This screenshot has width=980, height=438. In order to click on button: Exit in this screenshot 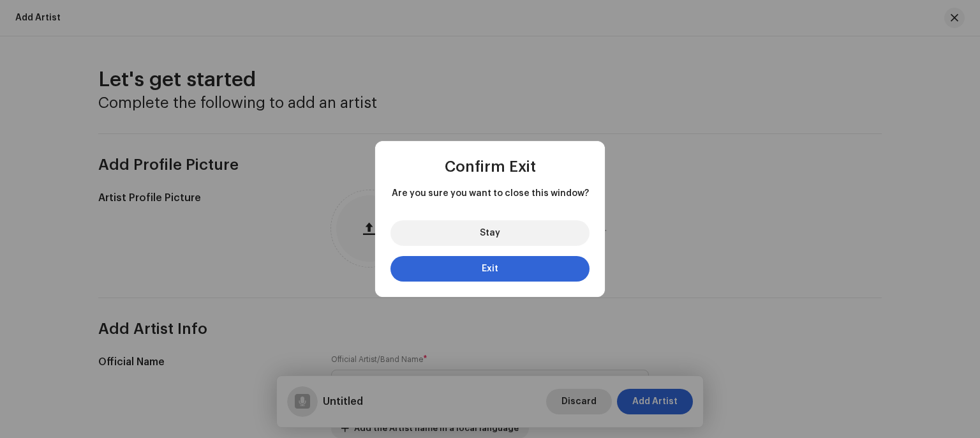, I will do `click(490, 268)`.